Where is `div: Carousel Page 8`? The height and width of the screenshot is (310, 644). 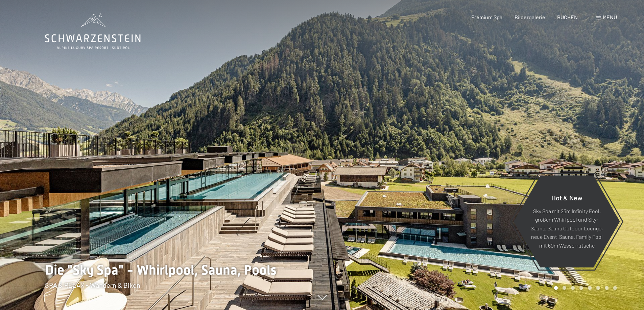 div: Carousel Page 8 is located at coordinates (615, 288).